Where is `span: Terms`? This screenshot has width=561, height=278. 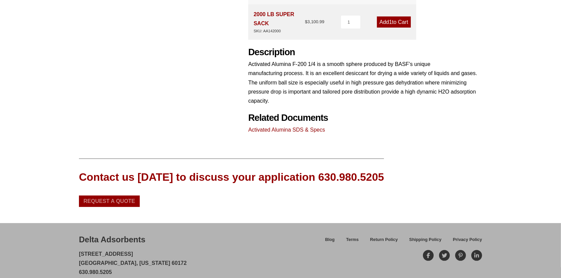 span: Terms is located at coordinates (352, 239).